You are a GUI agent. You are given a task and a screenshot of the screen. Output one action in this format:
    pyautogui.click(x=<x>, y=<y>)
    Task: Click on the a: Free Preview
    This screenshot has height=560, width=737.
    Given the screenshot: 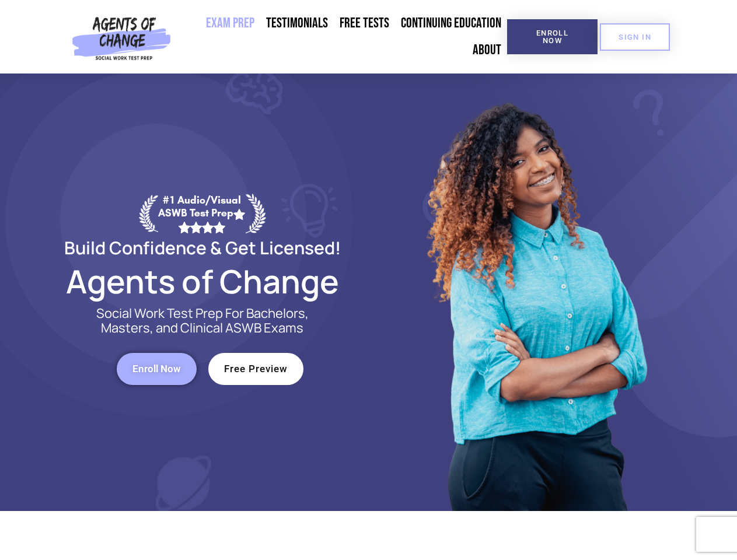 What is the action you would take?
    pyautogui.click(x=255, y=369)
    